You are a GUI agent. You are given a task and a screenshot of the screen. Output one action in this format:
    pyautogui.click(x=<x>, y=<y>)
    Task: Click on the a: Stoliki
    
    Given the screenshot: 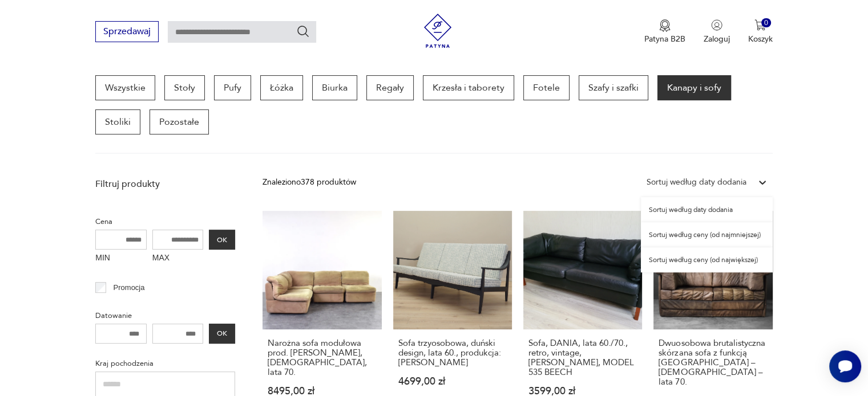 What is the action you would take?
    pyautogui.click(x=118, y=122)
    